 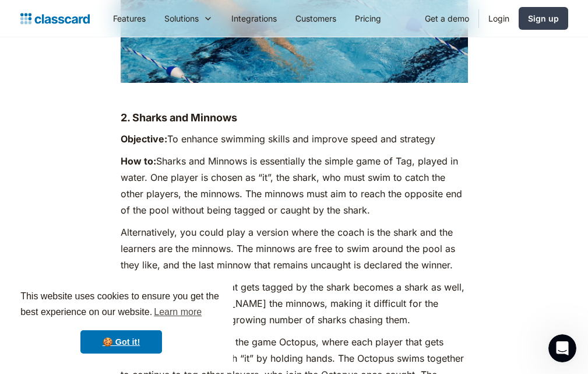 I want to click on a: Get a demo, so click(x=447, y=18).